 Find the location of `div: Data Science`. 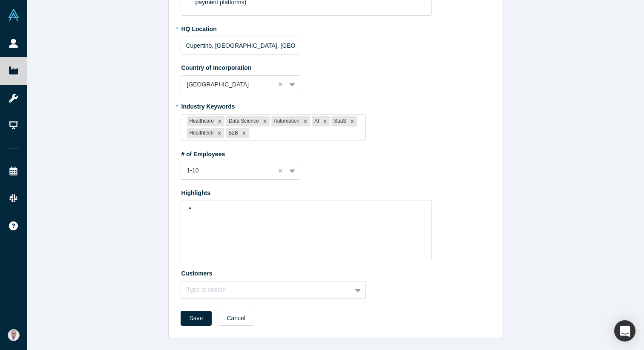

div: Data Science is located at coordinates (243, 122).